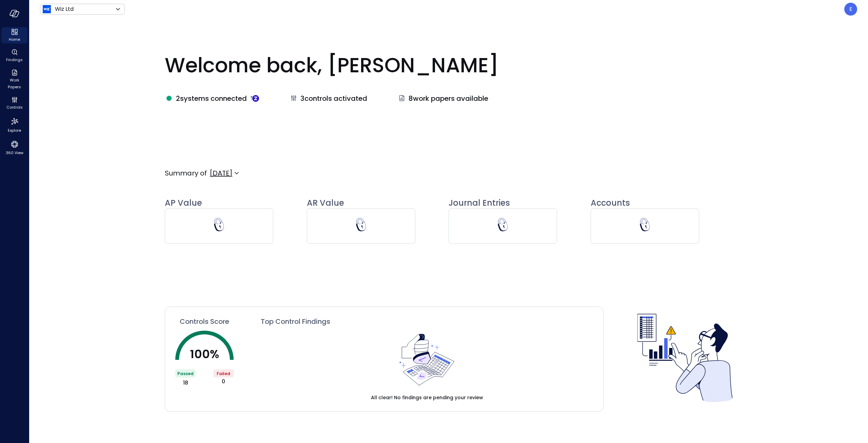 Image resolution: width=868 pixels, height=443 pixels. Describe the element at coordinates (610, 203) in the screenshot. I see `span: Accounts` at that location.